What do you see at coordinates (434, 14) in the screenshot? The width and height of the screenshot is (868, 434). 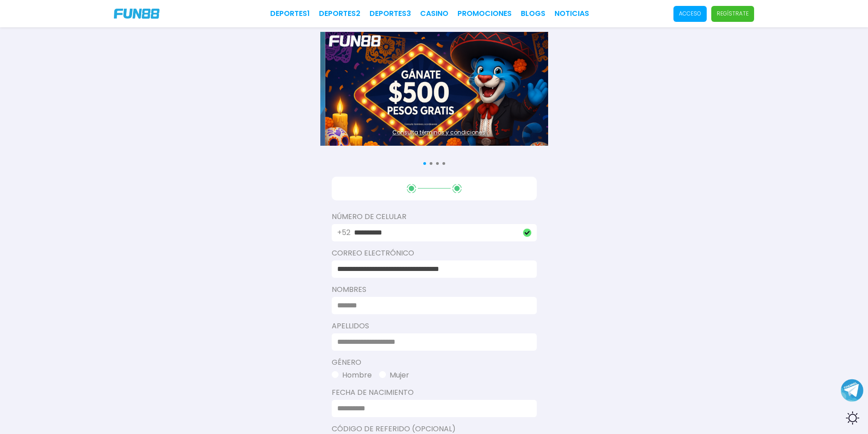 I see `a: CASINO` at bounding box center [434, 14].